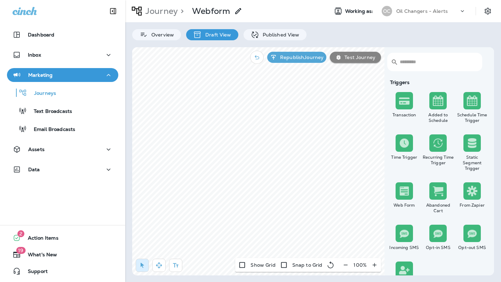 Image resolution: width=501 pixels, height=282 pixels. I want to click on span: Working as:, so click(360, 11).